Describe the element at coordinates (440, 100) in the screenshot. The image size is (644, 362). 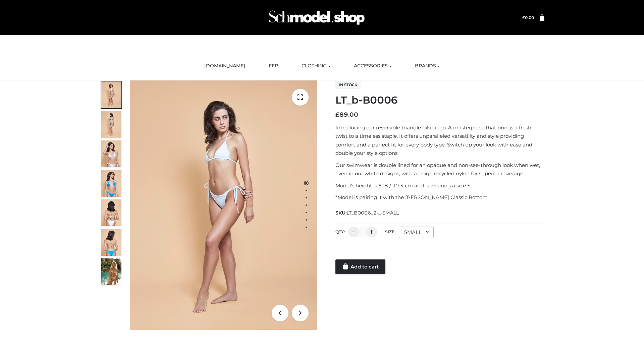
I see `h1: LT_b-B0006` at that location.